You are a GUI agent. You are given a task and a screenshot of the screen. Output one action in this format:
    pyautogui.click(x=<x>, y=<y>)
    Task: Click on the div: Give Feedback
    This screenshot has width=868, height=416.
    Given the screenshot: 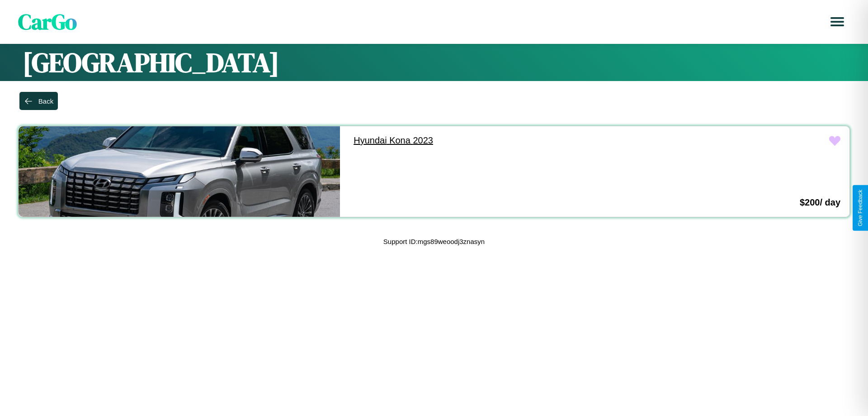 What is the action you would take?
    pyautogui.click(x=860, y=207)
    